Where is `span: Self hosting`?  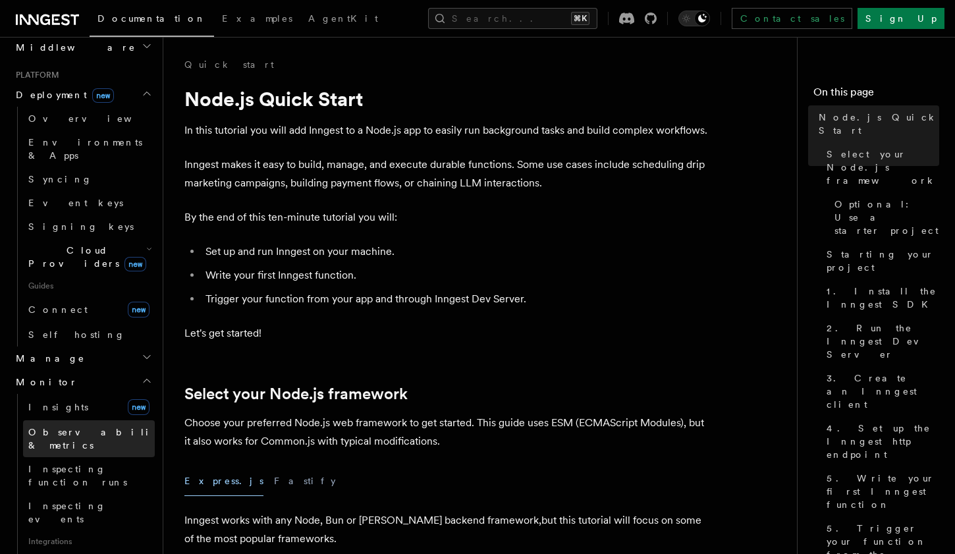 span: Self hosting is located at coordinates (76, 335).